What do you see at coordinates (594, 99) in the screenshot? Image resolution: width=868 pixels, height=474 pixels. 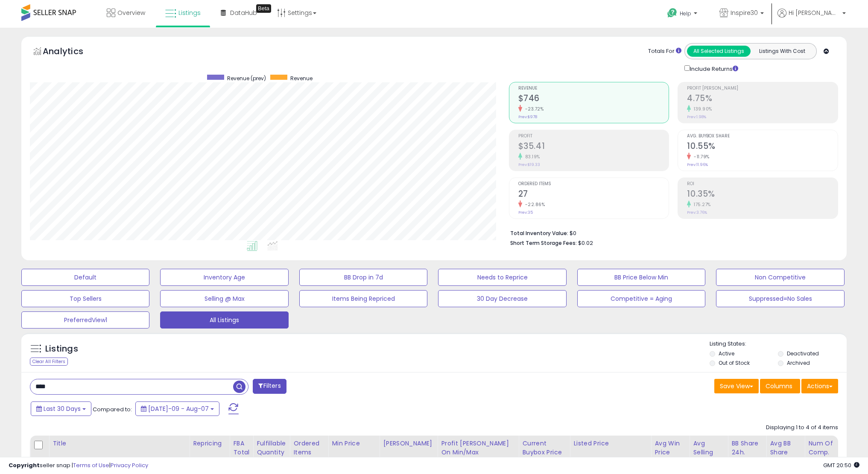 I see `h2: $746` at bounding box center [594, 99].